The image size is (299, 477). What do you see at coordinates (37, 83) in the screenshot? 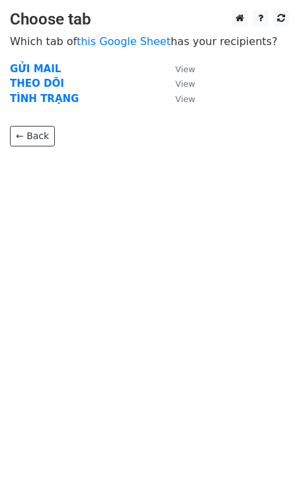
I see `a: THEO DÕI` at bounding box center [37, 83].